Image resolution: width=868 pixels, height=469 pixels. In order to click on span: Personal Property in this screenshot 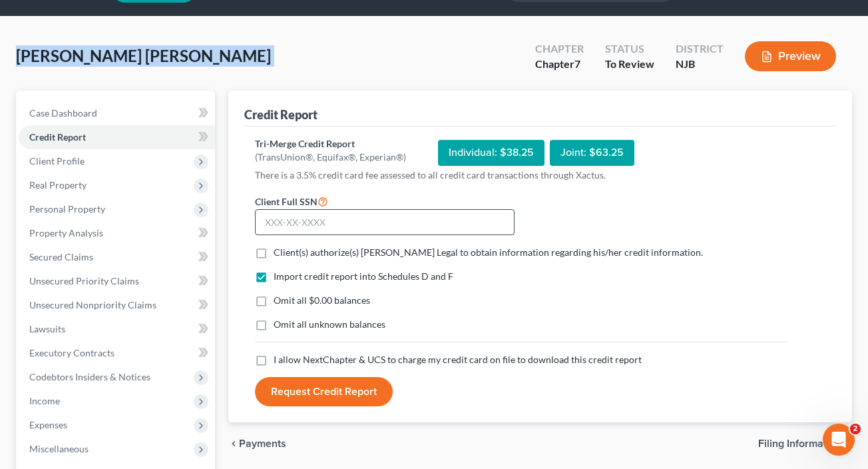, I will do `click(67, 209)`.